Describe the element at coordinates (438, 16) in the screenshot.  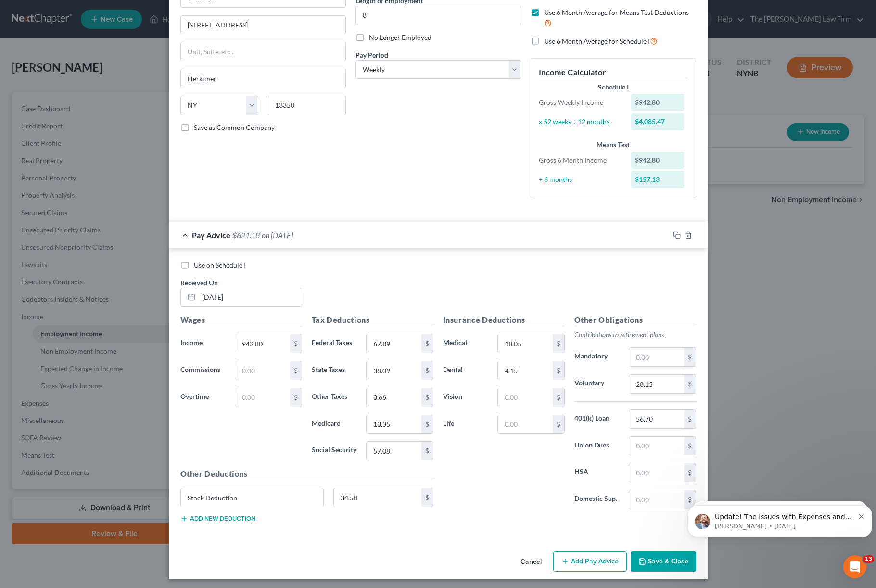
I see `input: ex: 2 years` at that location.